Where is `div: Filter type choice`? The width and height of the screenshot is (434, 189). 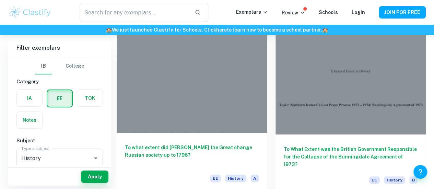
div: Filter type choice is located at coordinates (60, 66).